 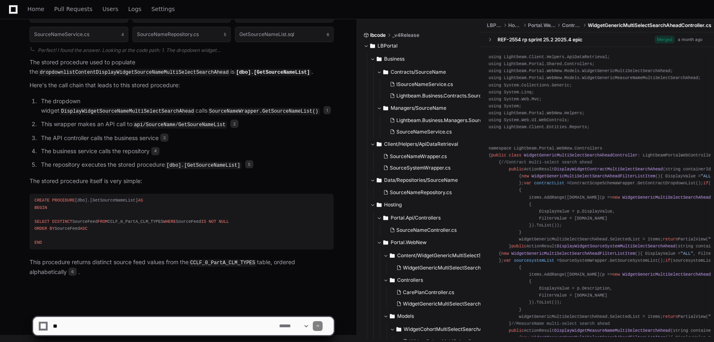 What do you see at coordinates (182, 85) in the screenshot?
I see `p: Here's the call chain that leads to this stored procedure:` at bounding box center [182, 85].